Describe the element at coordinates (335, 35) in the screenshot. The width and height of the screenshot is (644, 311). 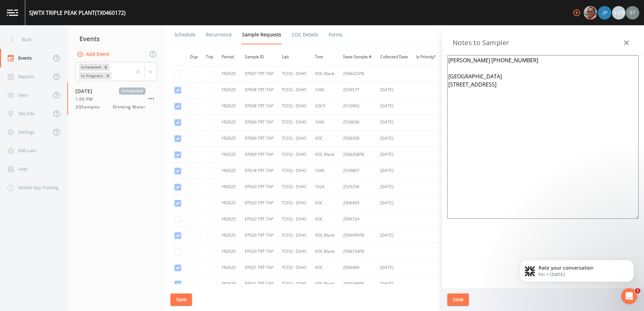
I see `a: Forms` at that location.